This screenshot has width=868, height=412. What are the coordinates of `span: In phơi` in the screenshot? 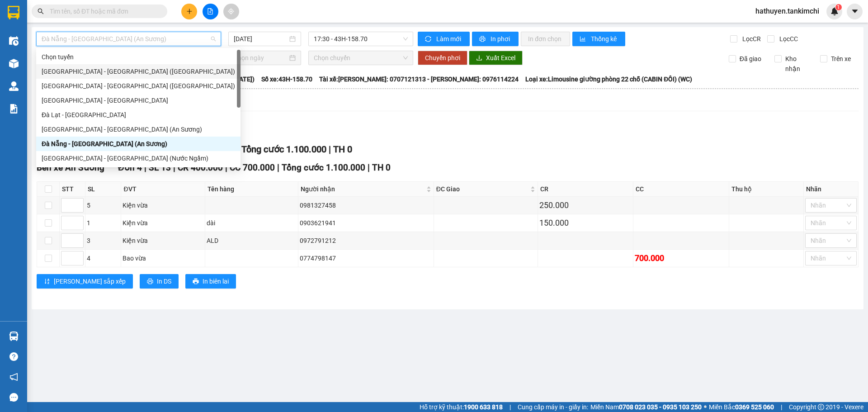 It's located at (501, 39).